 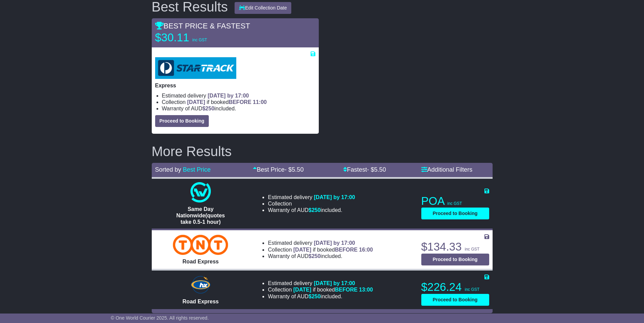 I want to click on p: POA, so click(x=455, y=201).